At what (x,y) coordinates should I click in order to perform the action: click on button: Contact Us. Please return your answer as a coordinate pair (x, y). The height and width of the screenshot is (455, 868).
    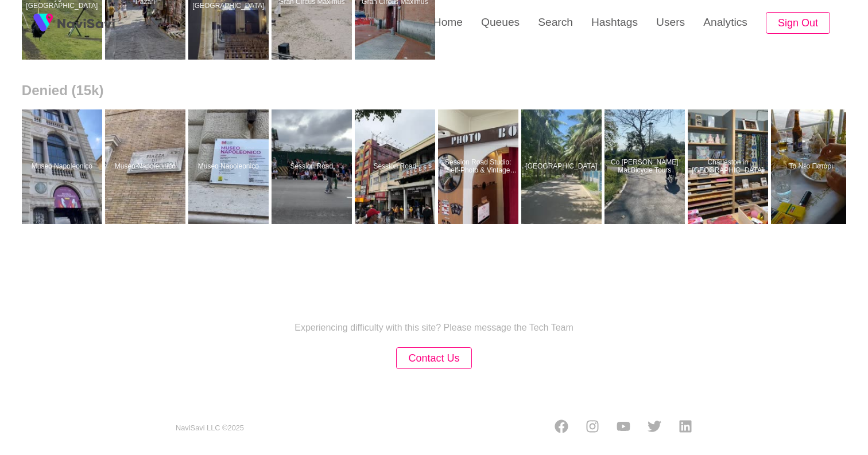
    Looking at the image, I should click on (433, 358).